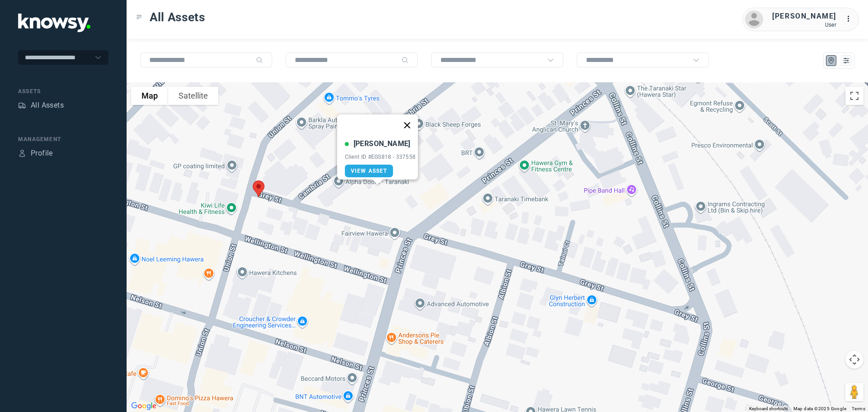 The image size is (868, 412). I want to click on button: Keyboard shortcuts, so click(768, 409).